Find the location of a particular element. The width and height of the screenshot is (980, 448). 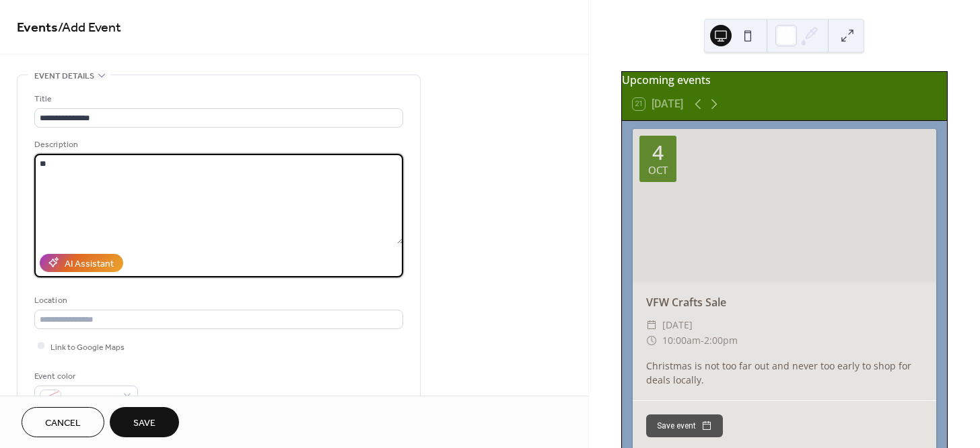

div: Event color is located at coordinates (85, 376).